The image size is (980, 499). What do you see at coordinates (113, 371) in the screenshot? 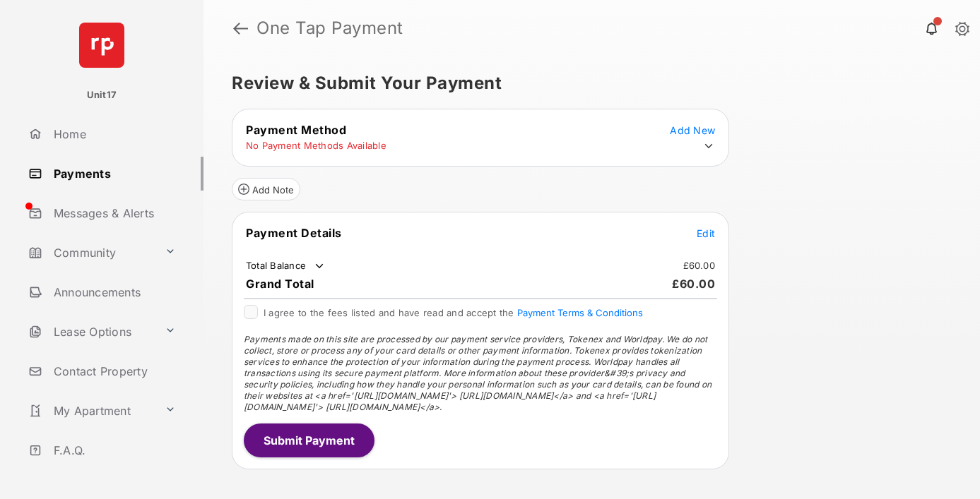
I see `a: Contact Property` at bounding box center [113, 371].